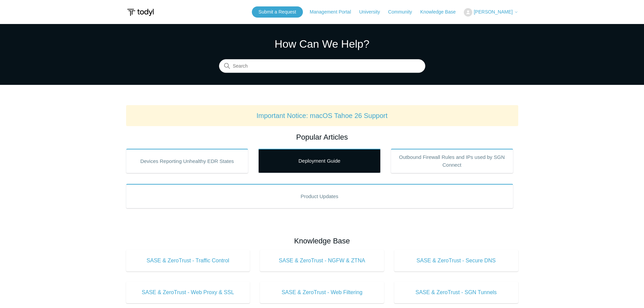 Image resolution: width=644 pixels, height=308 pixels. I want to click on span: SASE & ZeroTrust - SGN Tunnels, so click(456, 292).